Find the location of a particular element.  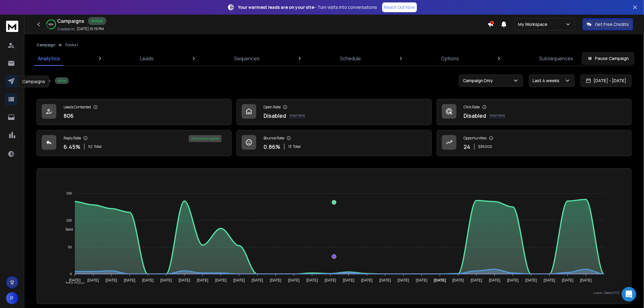

a: Click RateDisabledKnow More is located at coordinates (534, 112).